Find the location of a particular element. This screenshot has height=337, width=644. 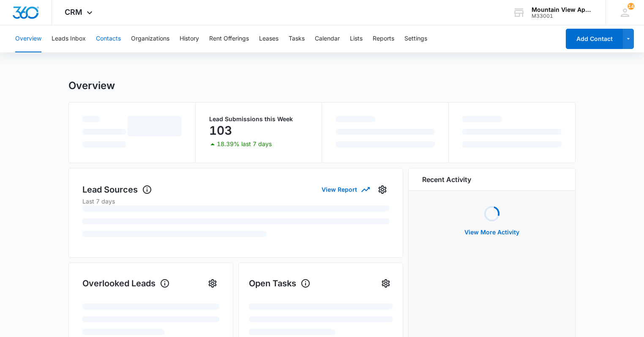

h1: Overview is located at coordinates (92, 86).